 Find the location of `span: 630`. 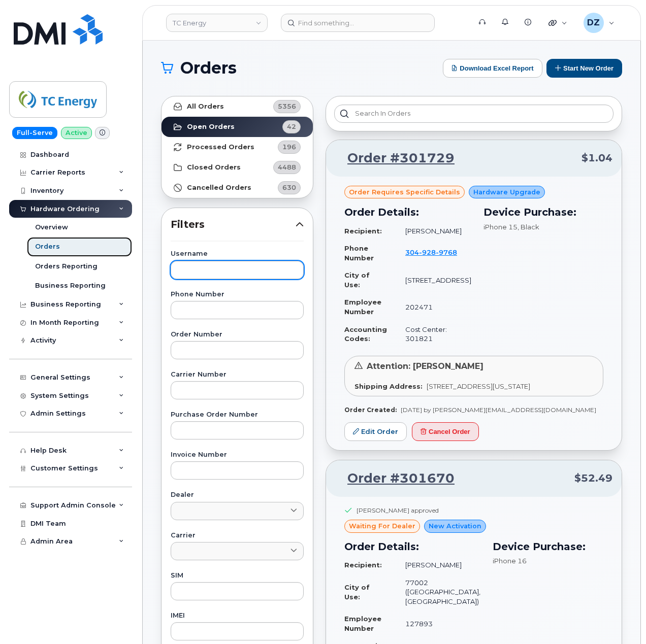

span: 630 is located at coordinates (289, 187).